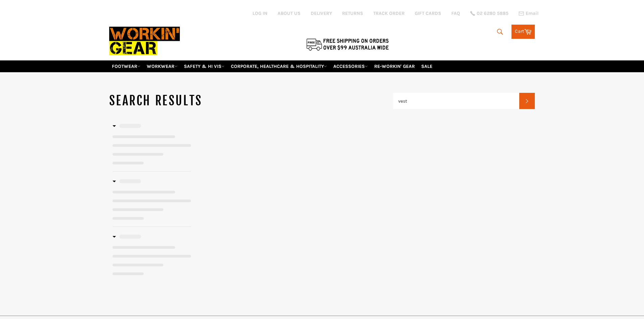 The width and height of the screenshot is (644, 319). Describe the element at coordinates (204, 67) in the screenshot. I see `a: SAFETY & HI VIS` at that location.